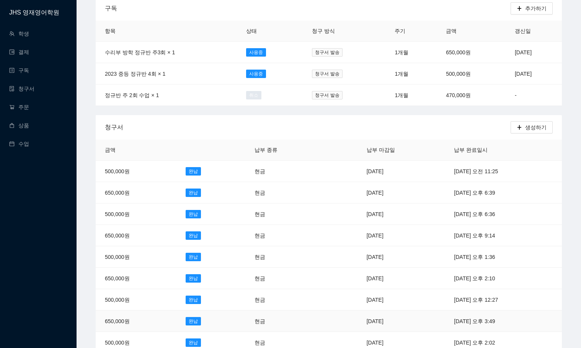  What do you see at coordinates (19, 144) in the screenshot?
I see `a: calendar수업` at bounding box center [19, 144].